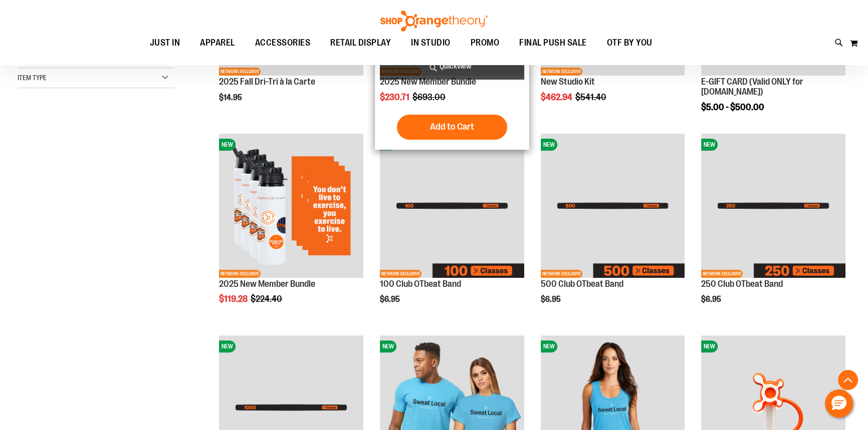  I want to click on span: Quickview, so click(452, 66).